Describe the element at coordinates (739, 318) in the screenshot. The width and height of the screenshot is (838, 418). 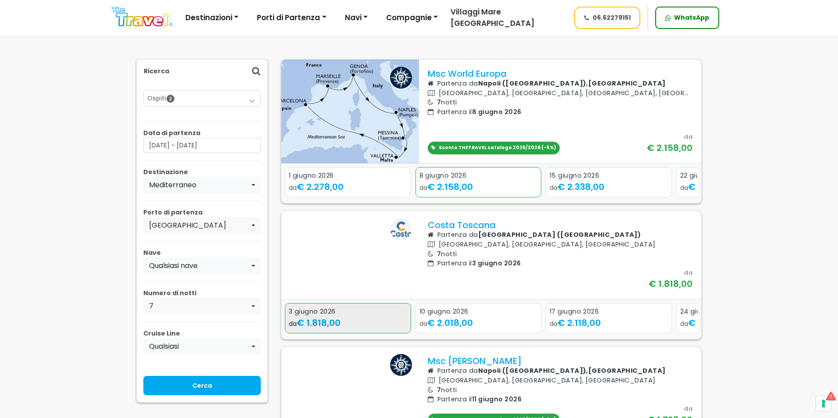
I see `a: 24 giugno 2026 da€ 2.078,00` at that location.